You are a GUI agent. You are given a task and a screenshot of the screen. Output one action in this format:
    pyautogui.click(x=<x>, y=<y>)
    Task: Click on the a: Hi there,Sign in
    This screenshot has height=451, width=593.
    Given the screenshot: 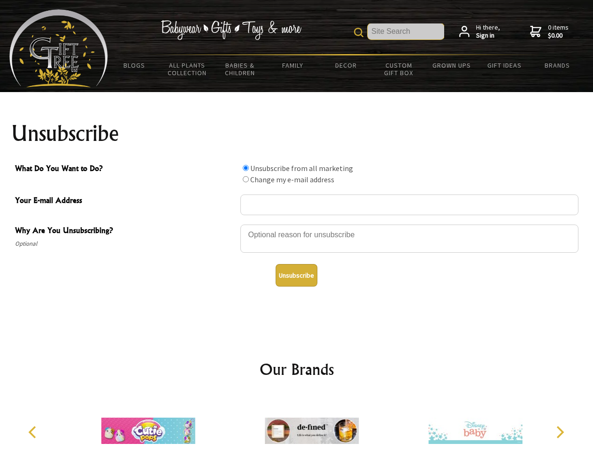 What is the action you would take?
    pyautogui.click(x=479, y=31)
    